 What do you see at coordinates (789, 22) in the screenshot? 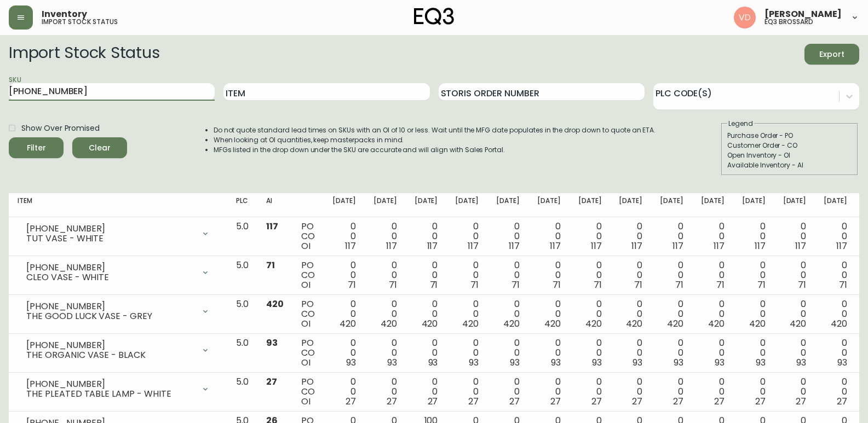
I see `h5: eq3 brossard` at bounding box center [789, 22].